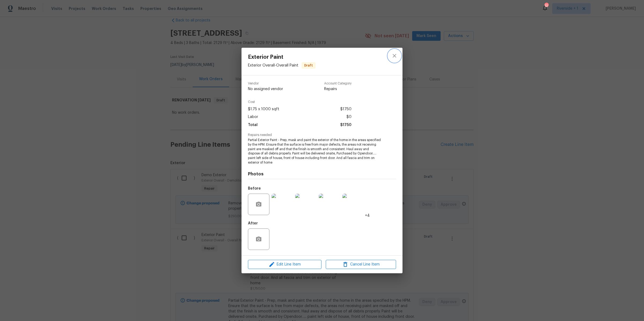 Image resolution: width=644 pixels, height=321 pixels. Describe the element at coordinates (285, 264) in the screenshot. I see `span: Edit Line Item` at that location.